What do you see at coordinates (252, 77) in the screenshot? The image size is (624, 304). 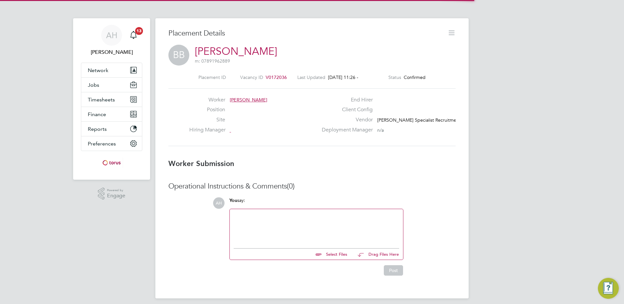 I see `label: Vacancy ID` at bounding box center [252, 77].